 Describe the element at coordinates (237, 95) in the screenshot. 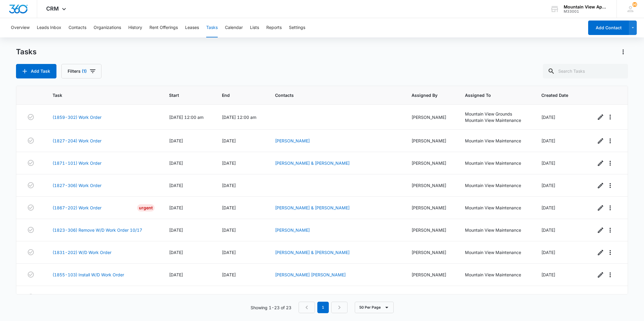

I see `span: End` at that location.